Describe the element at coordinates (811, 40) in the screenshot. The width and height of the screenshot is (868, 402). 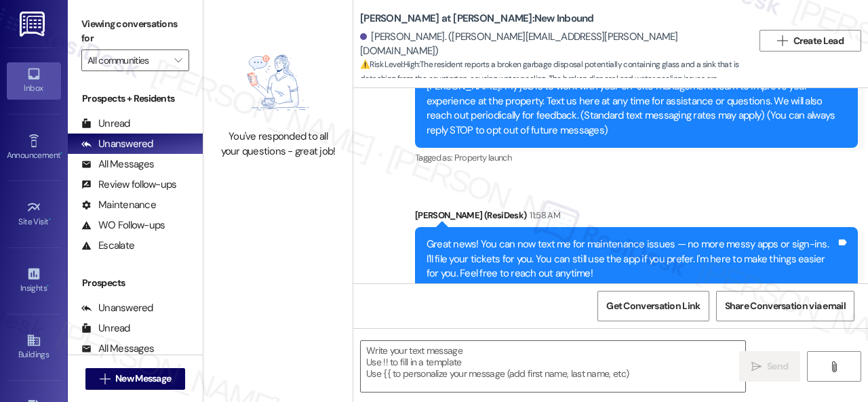
I see `button: Create Lead` at that location.